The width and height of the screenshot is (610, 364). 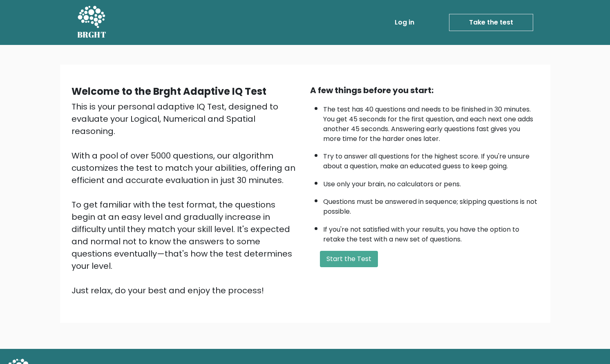 I want to click on b: Welcome to the Brght Adaptive IQ Test, so click(x=169, y=91).